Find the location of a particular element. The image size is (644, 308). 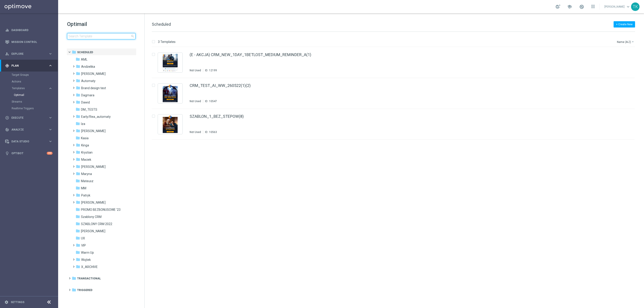

div: equalizer Dashboard is located at coordinates (29, 30).